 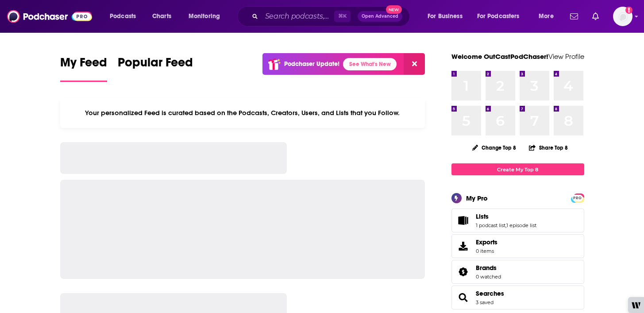 I want to click on span: My Feed, so click(x=84, y=65).